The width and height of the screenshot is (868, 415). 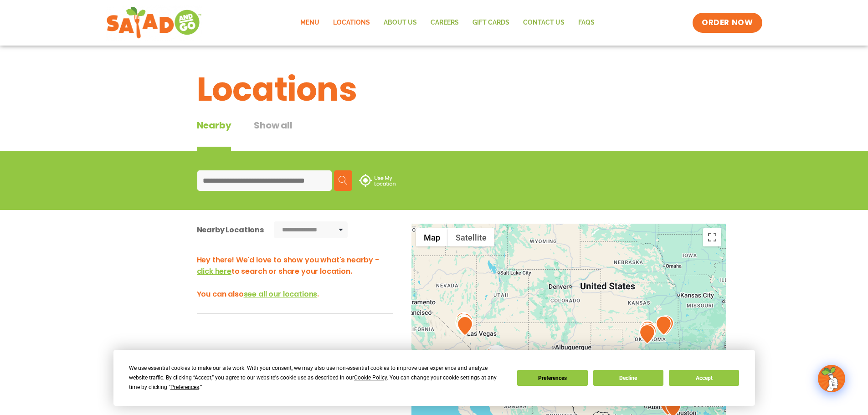 I want to click on div: Nearby Locations, so click(x=230, y=230).